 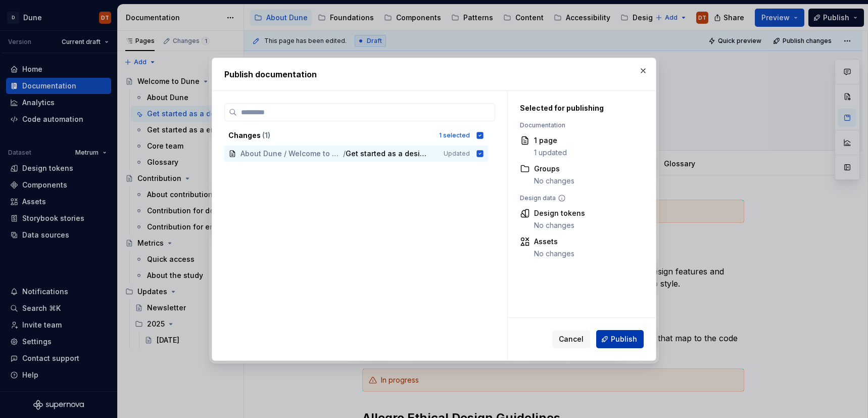 I want to click on button: Cancel, so click(x=571, y=339).